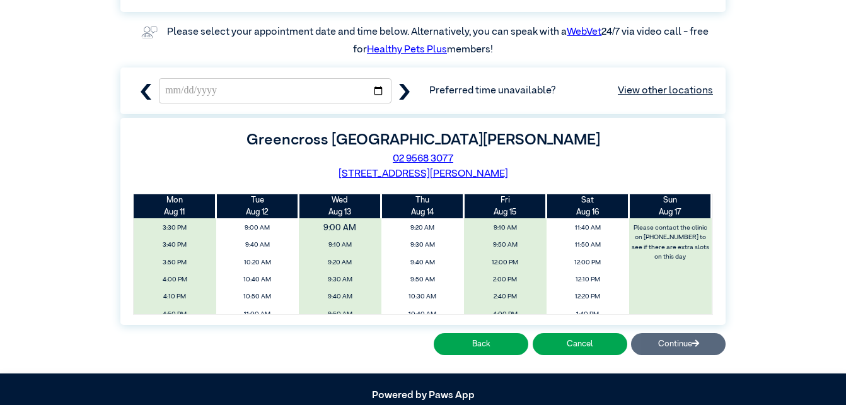 This screenshot has width=846, height=405. I want to click on a: 02 9568 3077, so click(423, 159).